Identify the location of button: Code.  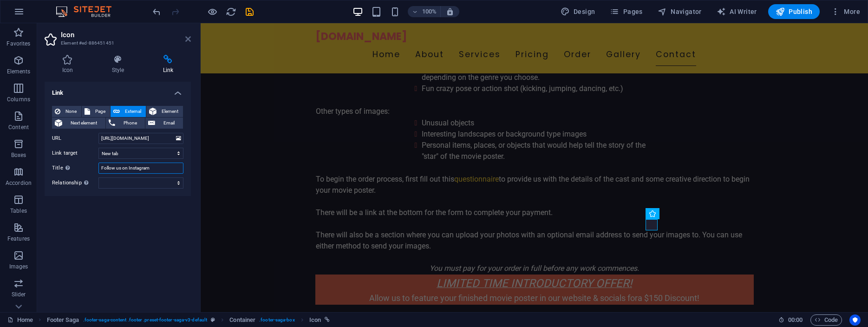
(826, 320).